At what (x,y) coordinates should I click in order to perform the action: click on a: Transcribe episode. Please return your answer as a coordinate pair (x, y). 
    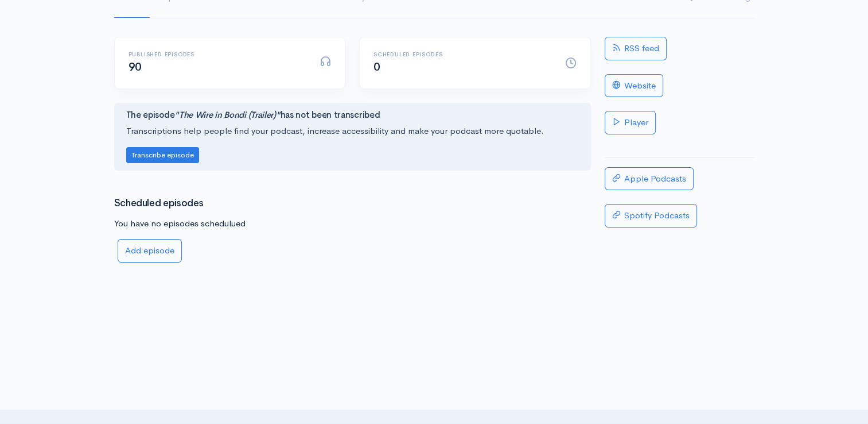
    Looking at the image, I should click on (162, 154).